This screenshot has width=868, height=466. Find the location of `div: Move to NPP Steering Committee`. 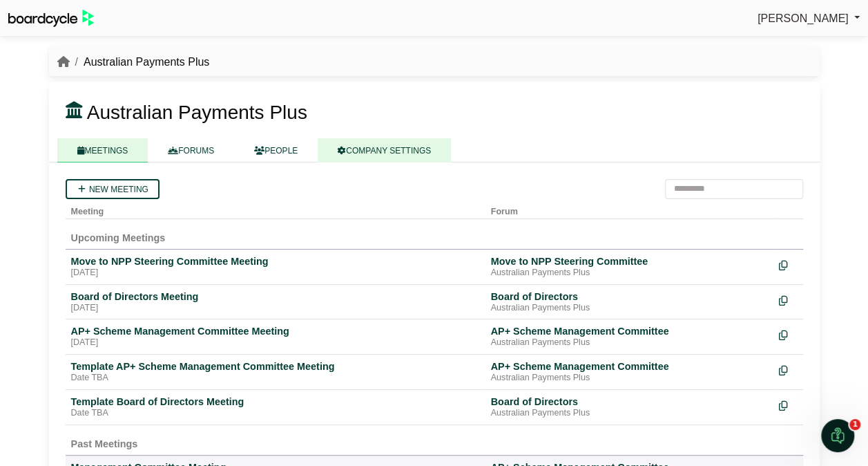

div: Move to NPP Steering Committee is located at coordinates (629, 261).